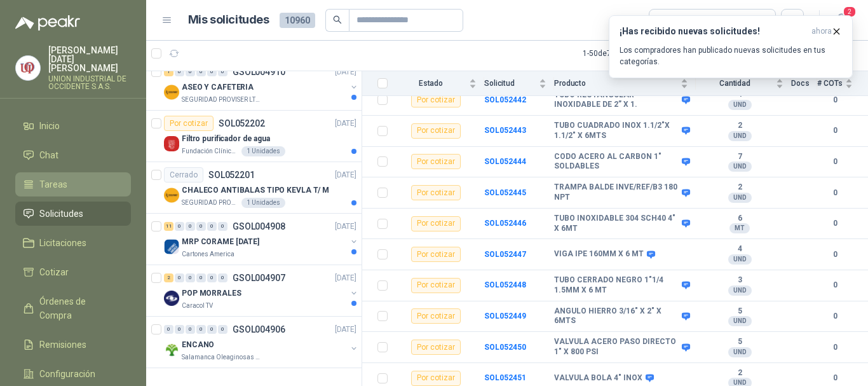 Image resolution: width=868 pixels, height=386 pixels. Describe the element at coordinates (338, 20) in the screenshot. I see `span: search` at that location.